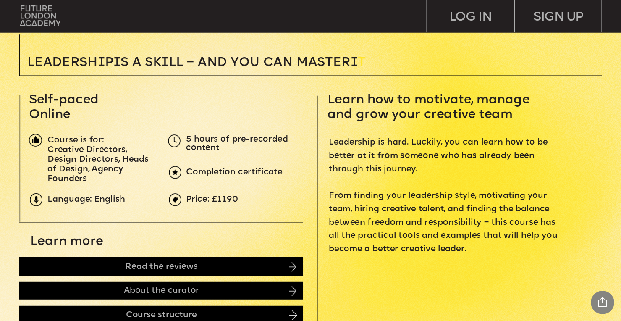  I want to click on span: Price: £1190, so click(212, 200).